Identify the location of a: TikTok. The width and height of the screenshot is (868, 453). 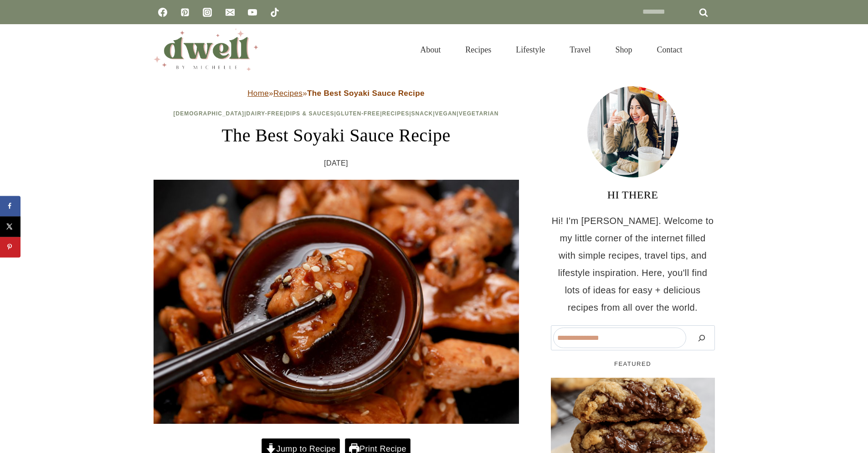
(274, 13).